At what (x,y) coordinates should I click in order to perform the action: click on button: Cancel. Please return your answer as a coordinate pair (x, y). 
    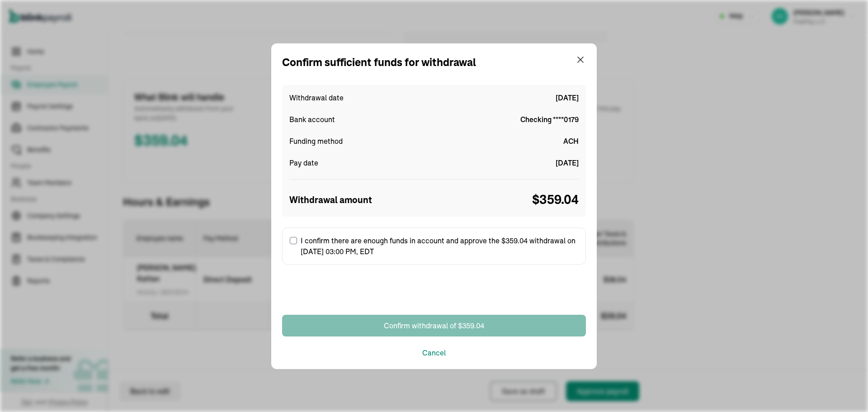
    Looking at the image, I should click on (434, 353).